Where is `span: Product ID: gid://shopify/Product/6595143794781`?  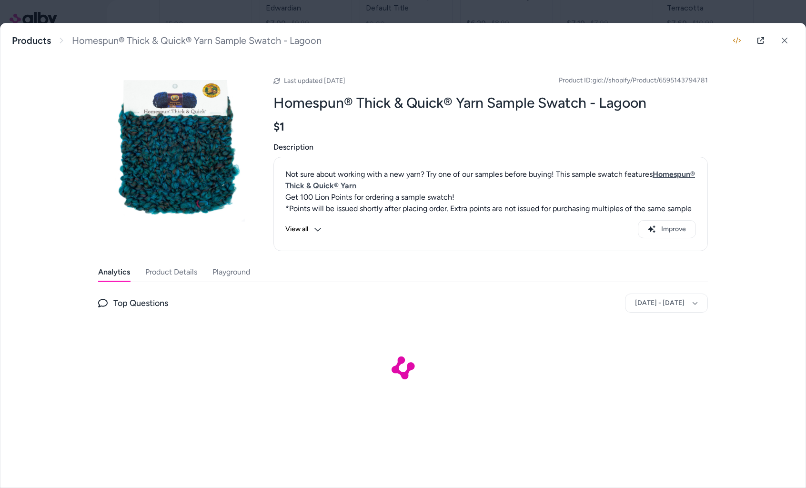 span: Product ID: gid://shopify/Product/6595143794781 is located at coordinates (633, 80).